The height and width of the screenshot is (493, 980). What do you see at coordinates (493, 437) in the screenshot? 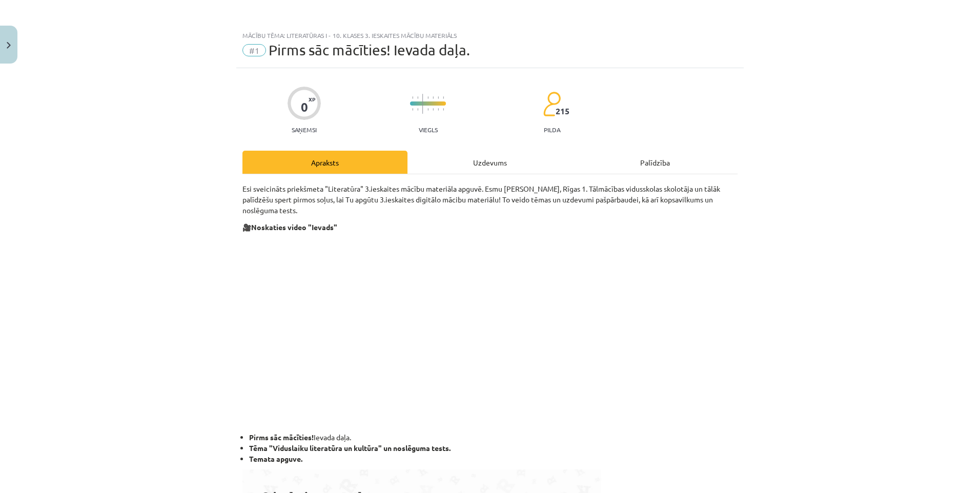
I see `li: Ievada daļa.` at bounding box center [493, 437].